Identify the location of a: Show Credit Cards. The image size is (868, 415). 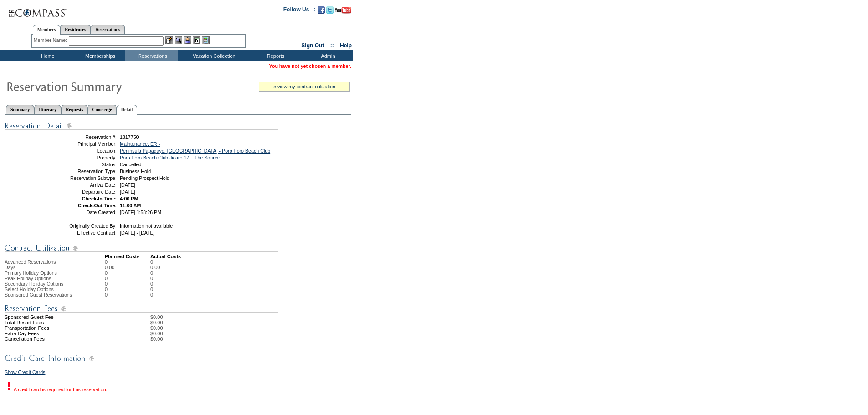
(25, 372).